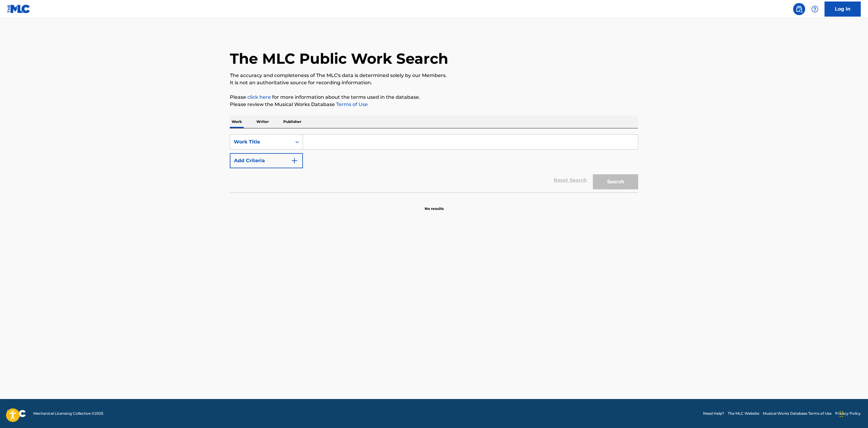 The height and width of the screenshot is (428, 868). Describe the element at coordinates (267, 161) in the screenshot. I see `button: Add Criteria` at that location.